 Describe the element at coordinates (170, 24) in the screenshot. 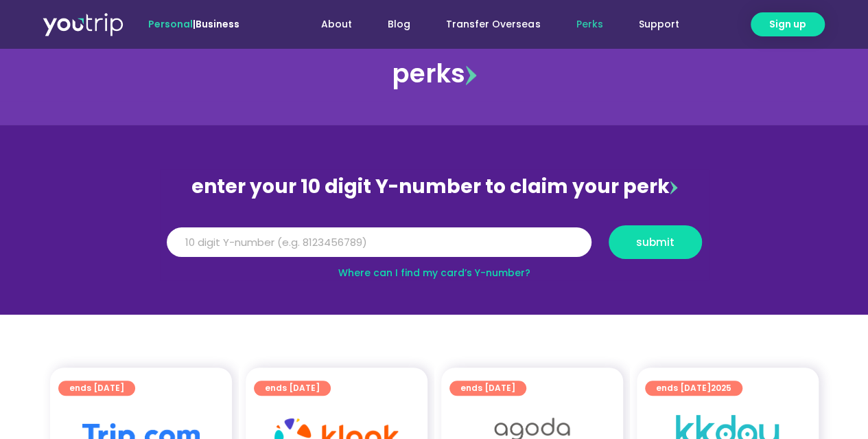

I see `span: Personal` at that location.